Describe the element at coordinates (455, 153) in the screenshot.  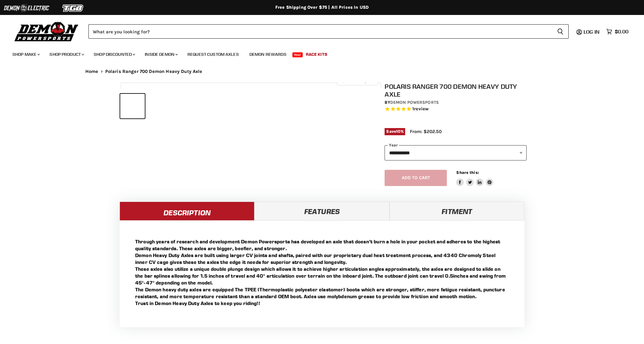
I see `select: year` at that location.